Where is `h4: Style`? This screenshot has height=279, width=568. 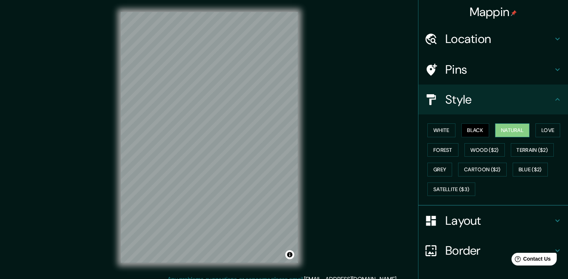
h4: Style is located at coordinates (499, 100).